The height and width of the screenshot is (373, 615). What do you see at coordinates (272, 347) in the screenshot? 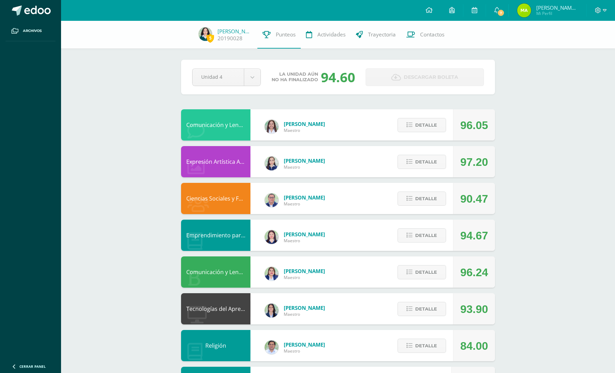
I see `img: f767cae2d037801592f2ba1a5db71a2a.png` at bounding box center [272, 347].